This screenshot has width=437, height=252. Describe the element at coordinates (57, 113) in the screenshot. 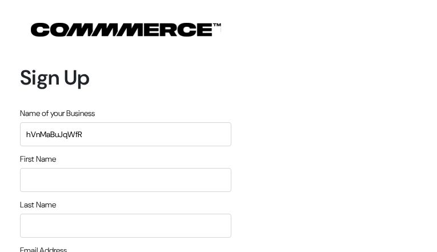

I see `label: Name of your Business` at that location.